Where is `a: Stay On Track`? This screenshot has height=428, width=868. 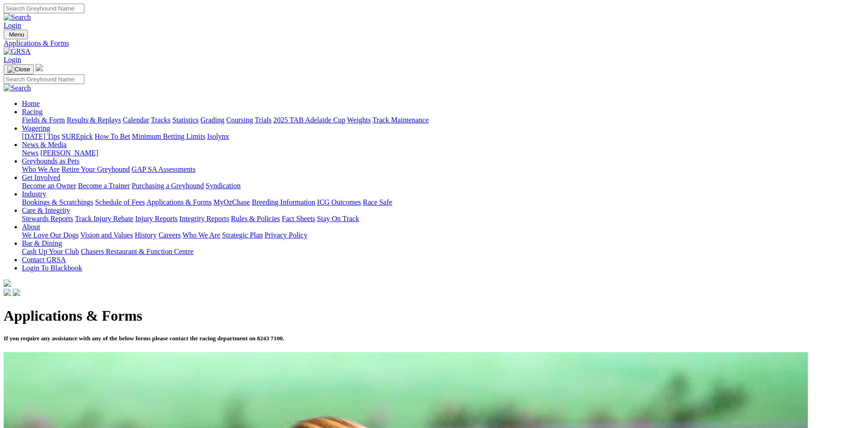 a: Stay On Track is located at coordinates (338, 218).